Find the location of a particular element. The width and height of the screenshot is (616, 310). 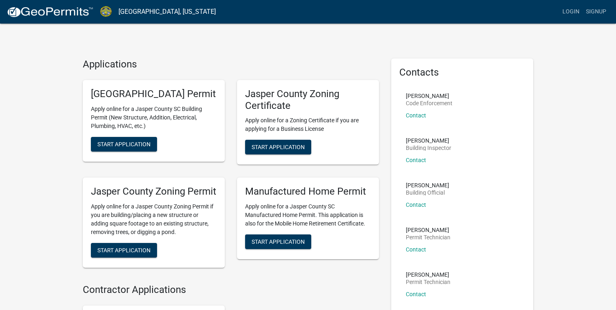

a: Login is located at coordinates (571, 12).